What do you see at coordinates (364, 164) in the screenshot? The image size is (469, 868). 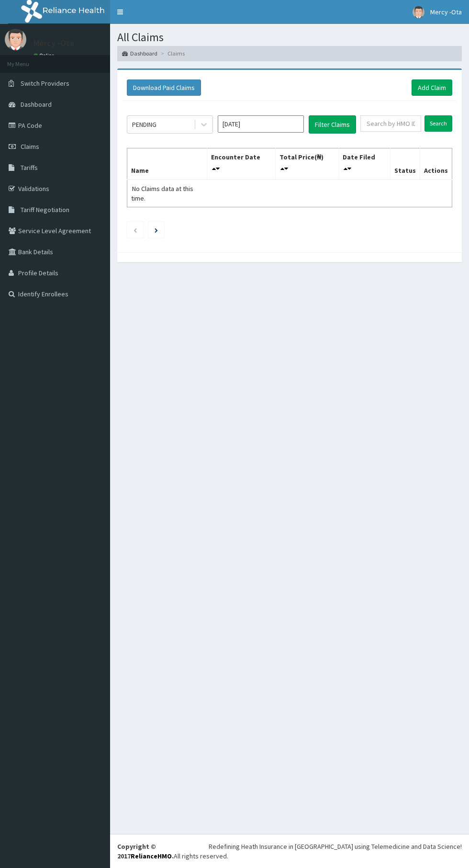 I see `th: Date Filed` at bounding box center [364, 164].